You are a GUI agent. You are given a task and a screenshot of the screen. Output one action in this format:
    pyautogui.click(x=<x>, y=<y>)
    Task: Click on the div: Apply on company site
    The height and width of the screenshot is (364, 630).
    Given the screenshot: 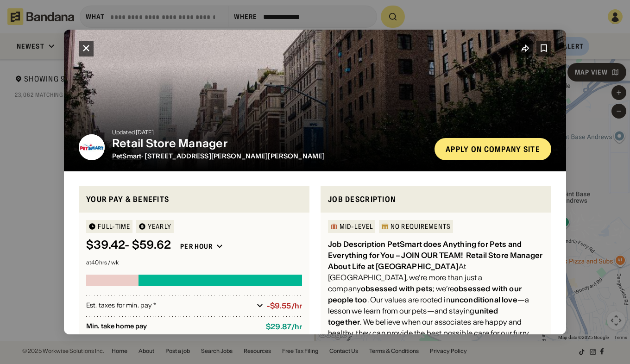 What is the action you would take?
    pyautogui.click(x=493, y=149)
    